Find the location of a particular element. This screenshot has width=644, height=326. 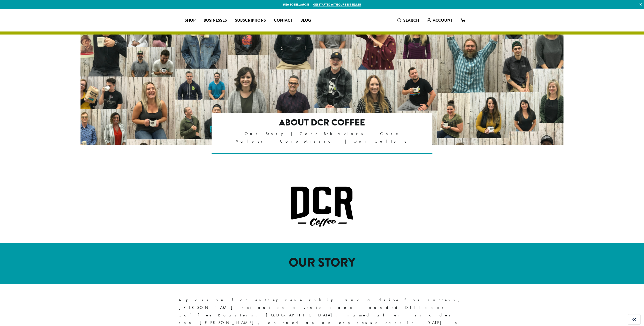

span: Contact is located at coordinates (283, 20).